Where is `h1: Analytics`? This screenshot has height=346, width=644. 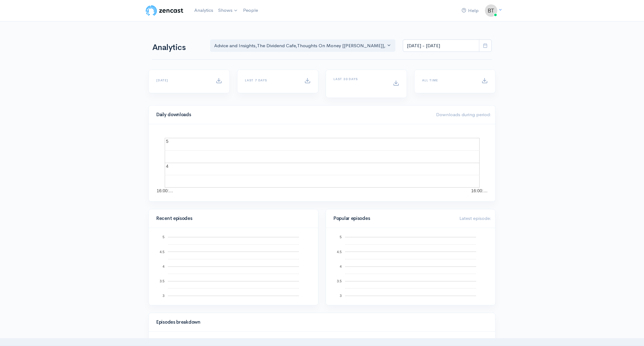 h1: Analytics is located at coordinates (178, 47).